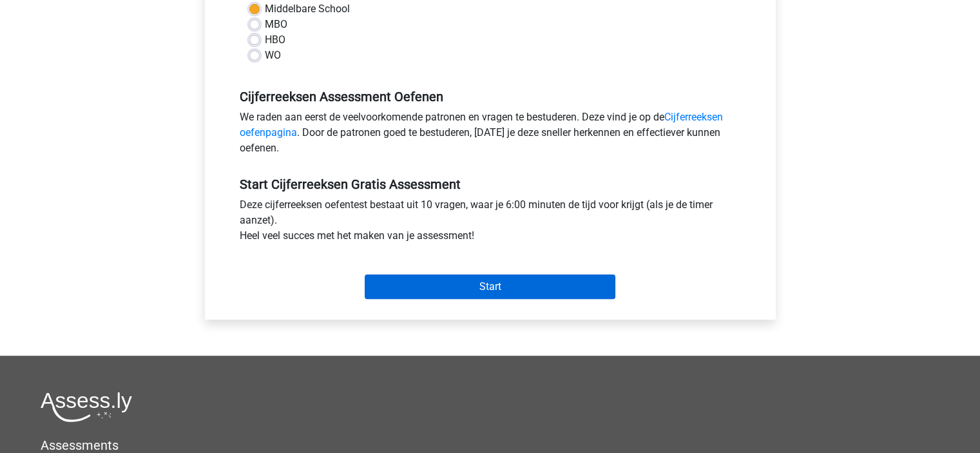 The image size is (980, 453). What do you see at coordinates (275, 40) in the screenshot?
I see `label: HBO` at bounding box center [275, 40].